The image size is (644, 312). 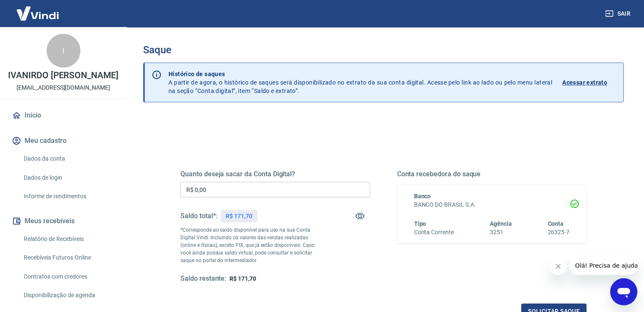 I want to click on a: Relatório de Recebíveis, so click(x=68, y=239).